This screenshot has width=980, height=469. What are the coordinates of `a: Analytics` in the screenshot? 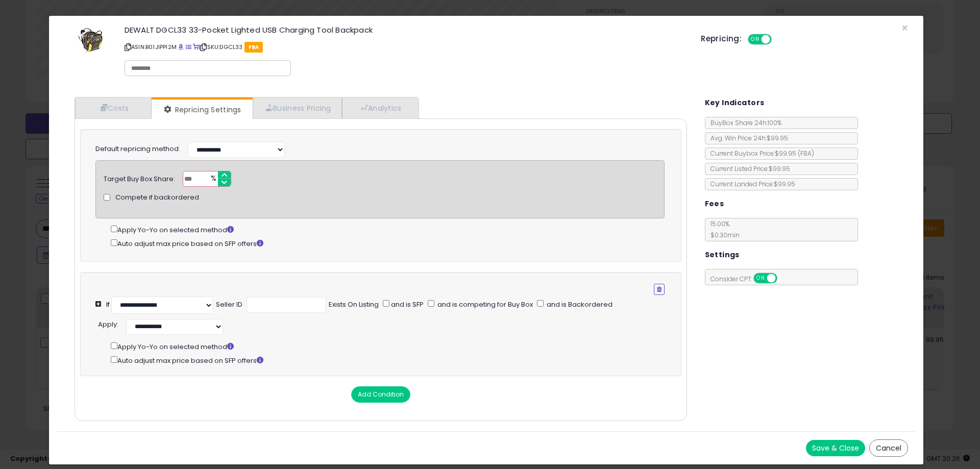 It's located at (380, 108).